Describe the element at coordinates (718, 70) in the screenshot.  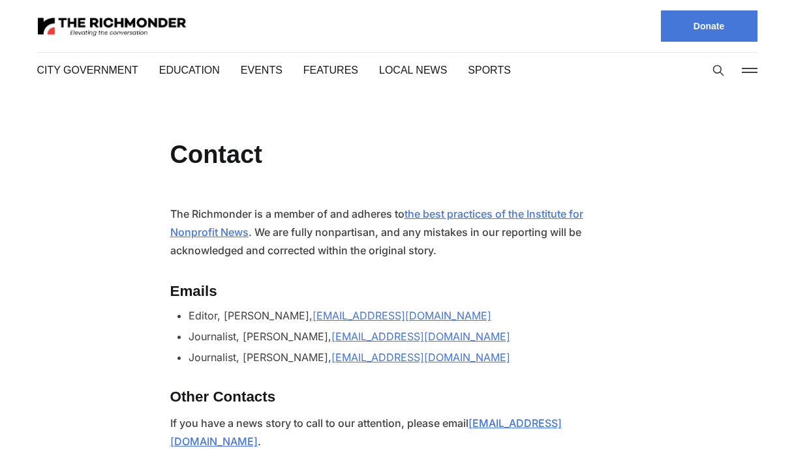
I see `button: Search this site` at that location.